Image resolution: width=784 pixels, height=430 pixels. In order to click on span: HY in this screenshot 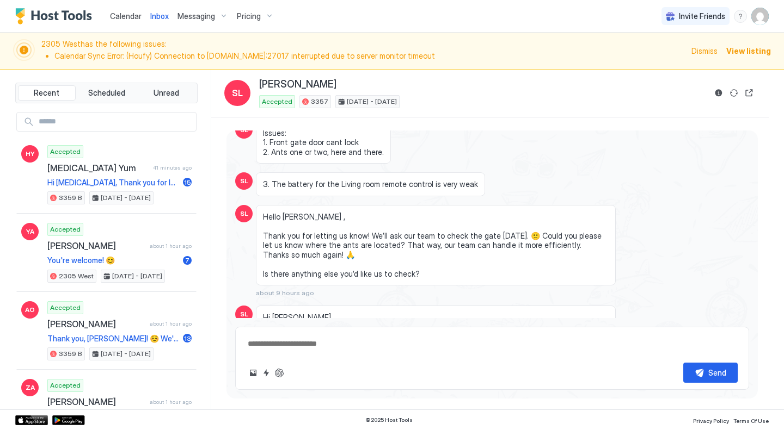, I will do `click(30, 154)`.